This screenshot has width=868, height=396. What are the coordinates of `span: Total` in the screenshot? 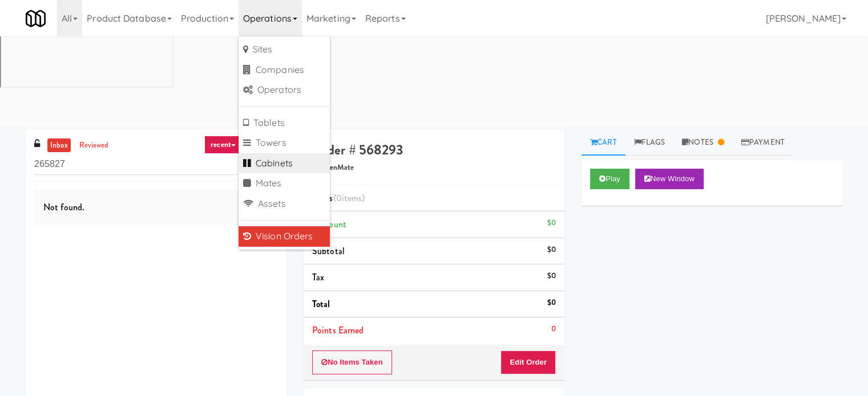 It's located at (321, 304).